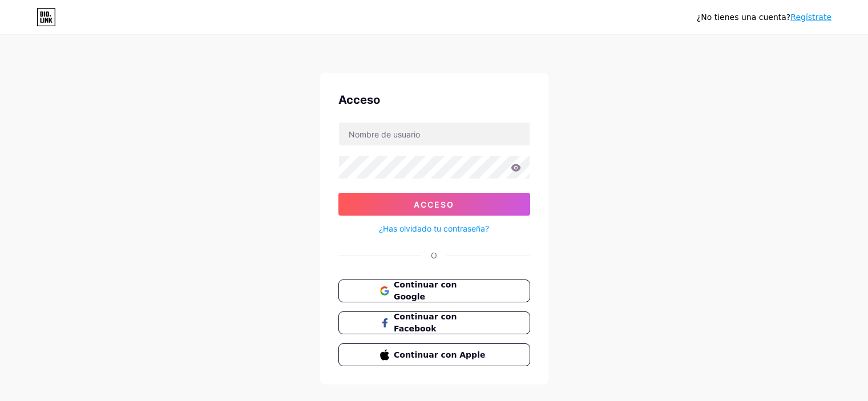  What do you see at coordinates (434, 323) in the screenshot?
I see `a: Continuar con Facebook` at bounding box center [434, 323].